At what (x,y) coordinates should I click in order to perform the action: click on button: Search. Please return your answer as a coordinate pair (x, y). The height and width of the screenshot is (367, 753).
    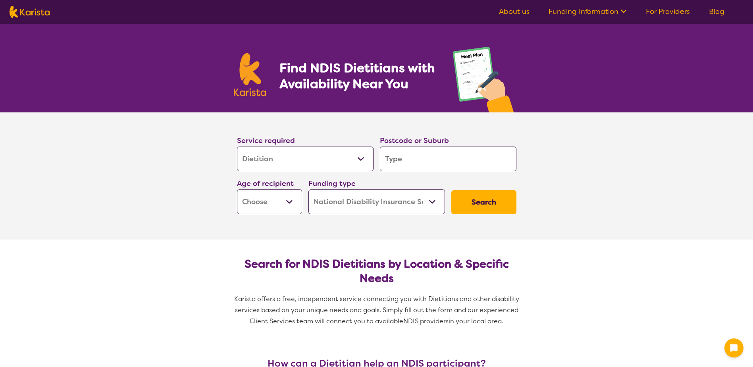
    Looking at the image, I should click on (484, 202).